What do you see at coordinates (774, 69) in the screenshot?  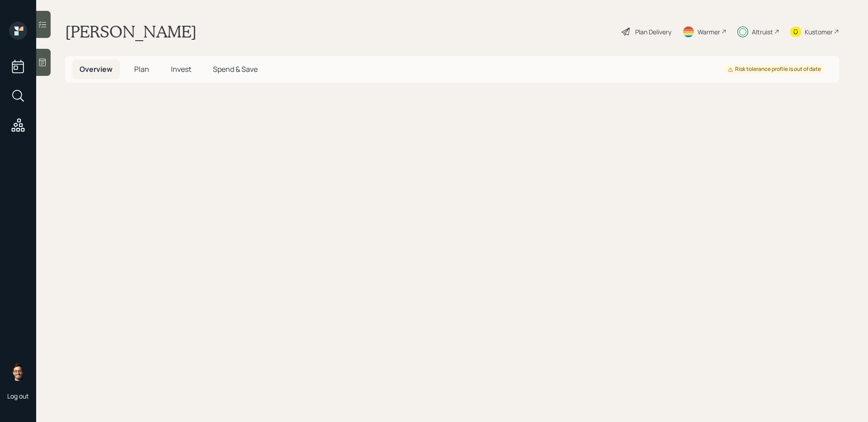 I see `div: Risk tolerance profile is out of date` at bounding box center [774, 69].